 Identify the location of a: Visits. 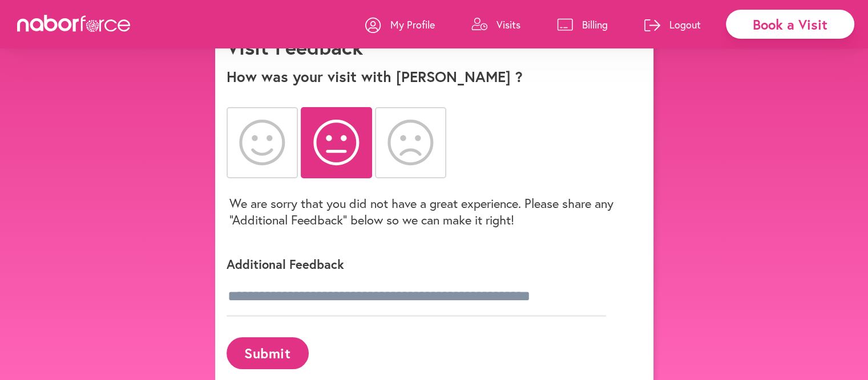
(496, 25).